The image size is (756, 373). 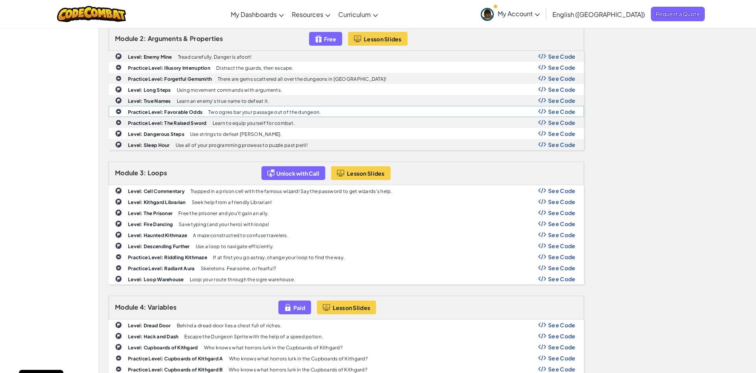 I want to click on p: Learn an enemy's true name to defeat it., so click(x=223, y=101).